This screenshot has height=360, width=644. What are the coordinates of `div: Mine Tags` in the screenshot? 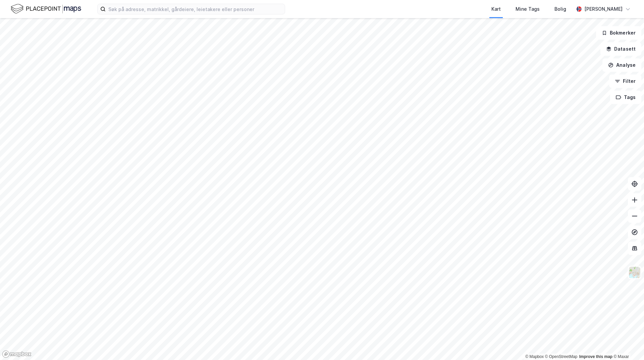 It's located at (527, 9).